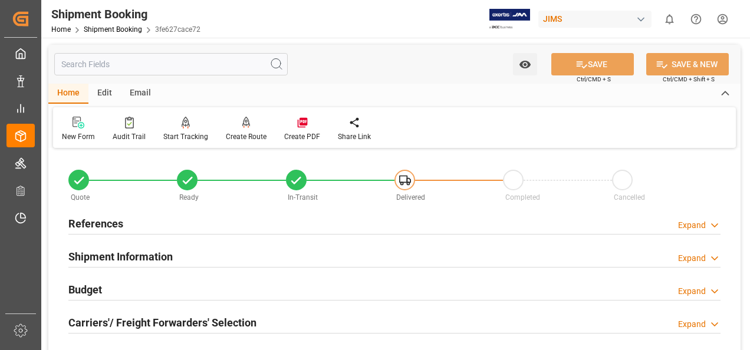 Image resolution: width=750 pixels, height=350 pixels. What do you see at coordinates (80, 198) in the screenshot?
I see `span: Quote` at bounding box center [80, 198].